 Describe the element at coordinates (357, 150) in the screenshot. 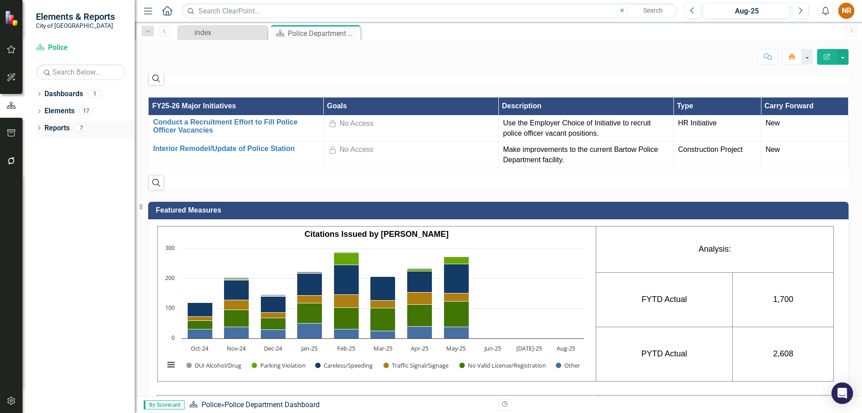

I see `div: No Access` at that location.